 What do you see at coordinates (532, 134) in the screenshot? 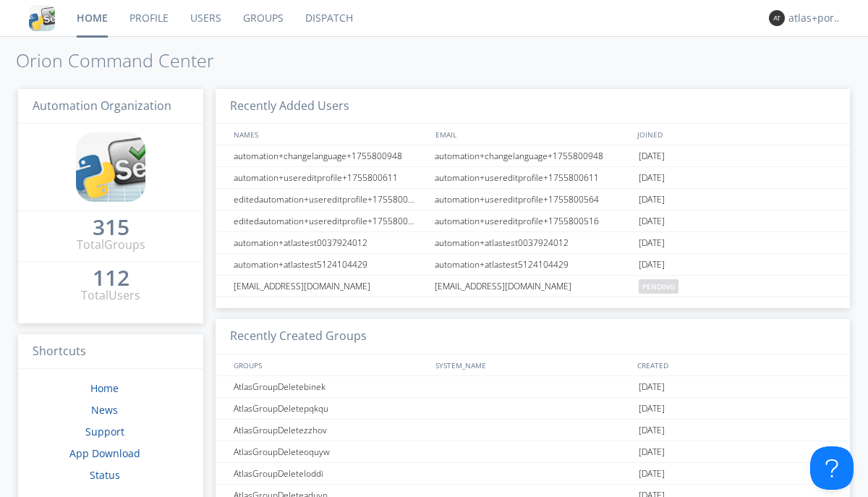
I see `div: EMAIL` at bounding box center [532, 134].